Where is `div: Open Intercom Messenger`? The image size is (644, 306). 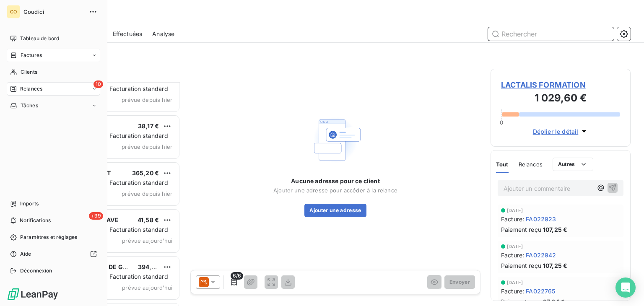
div: Open Intercom Messenger is located at coordinates (626, 288).